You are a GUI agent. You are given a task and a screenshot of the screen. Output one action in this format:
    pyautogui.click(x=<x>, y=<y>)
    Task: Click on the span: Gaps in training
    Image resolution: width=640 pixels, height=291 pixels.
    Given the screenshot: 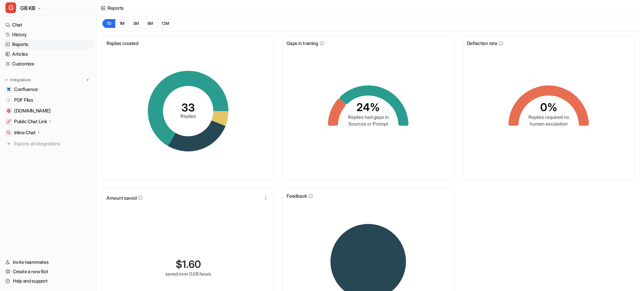 What is the action you would take?
    pyautogui.click(x=302, y=43)
    